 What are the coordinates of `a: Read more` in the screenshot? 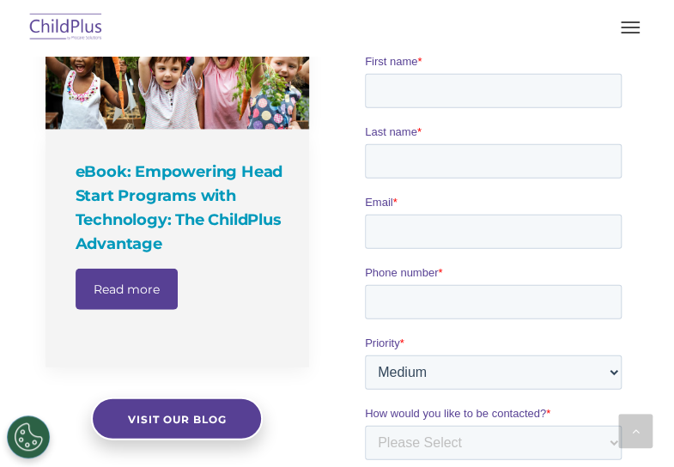 It's located at (126, 289).